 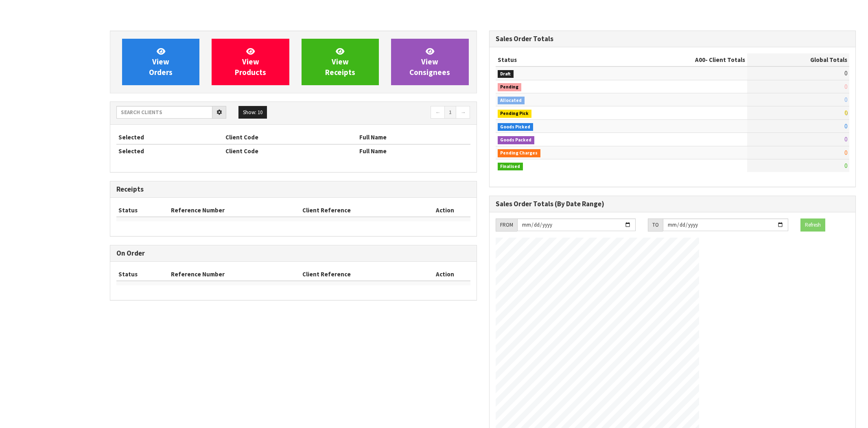 I want to click on a: ViewConsignees, so click(x=430, y=62).